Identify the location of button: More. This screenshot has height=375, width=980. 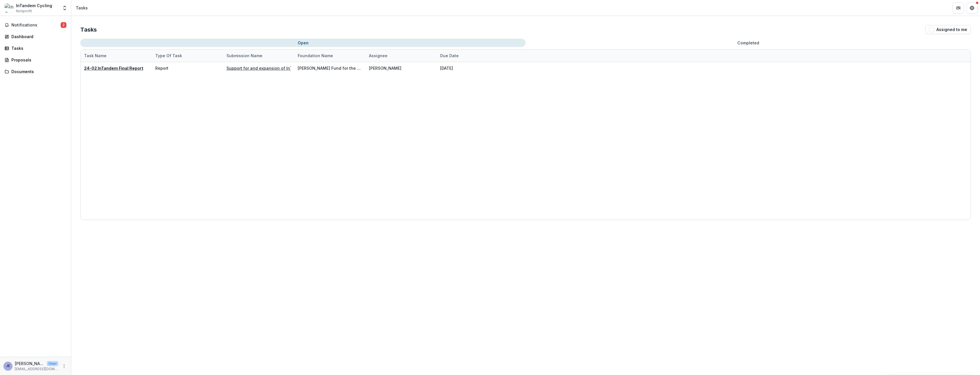
(64, 366).